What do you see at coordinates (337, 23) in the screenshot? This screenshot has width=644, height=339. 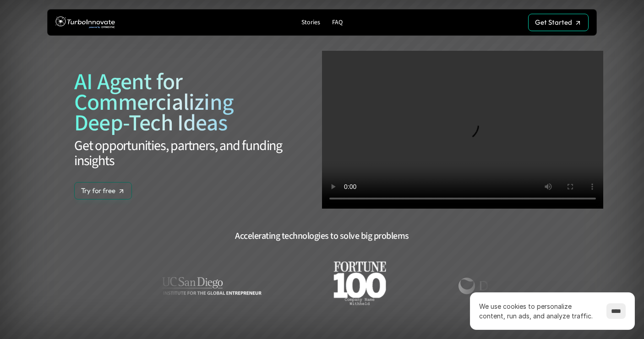 I see `a: FAQ` at bounding box center [337, 23].